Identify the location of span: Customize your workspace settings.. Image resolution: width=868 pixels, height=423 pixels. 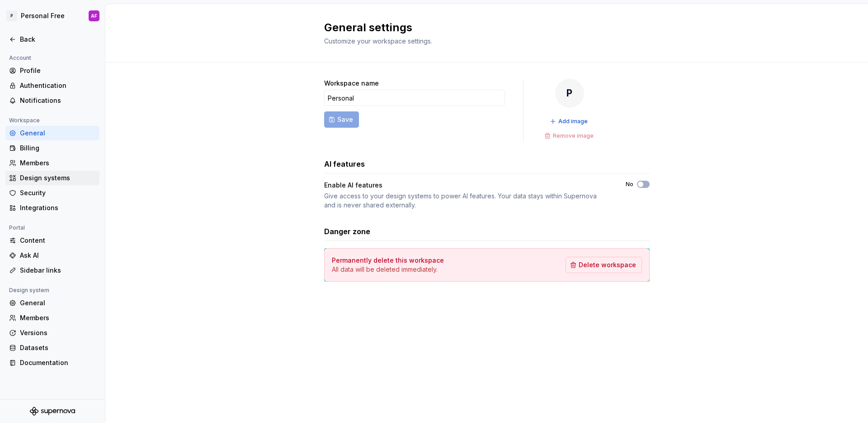
(378, 41).